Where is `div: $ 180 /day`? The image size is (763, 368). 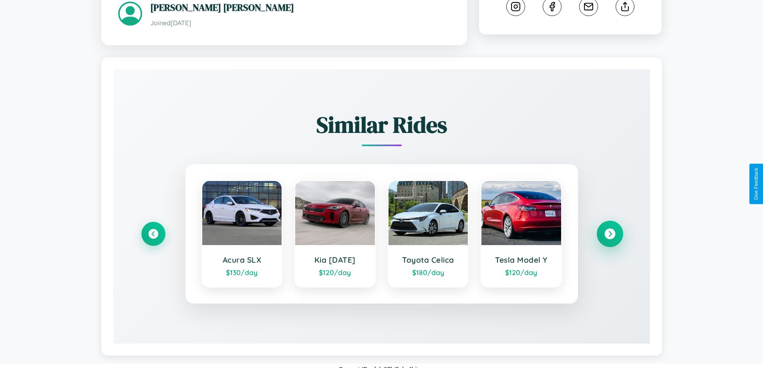
div: $ 180 /day is located at coordinates (428, 272).